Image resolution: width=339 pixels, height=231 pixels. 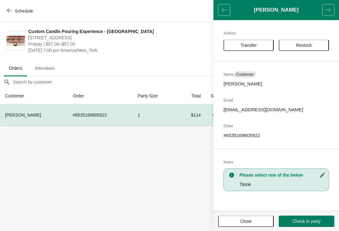 What do you see at coordinates (225, 96) in the screenshot?
I see `th: Status` at bounding box center [225, 96].